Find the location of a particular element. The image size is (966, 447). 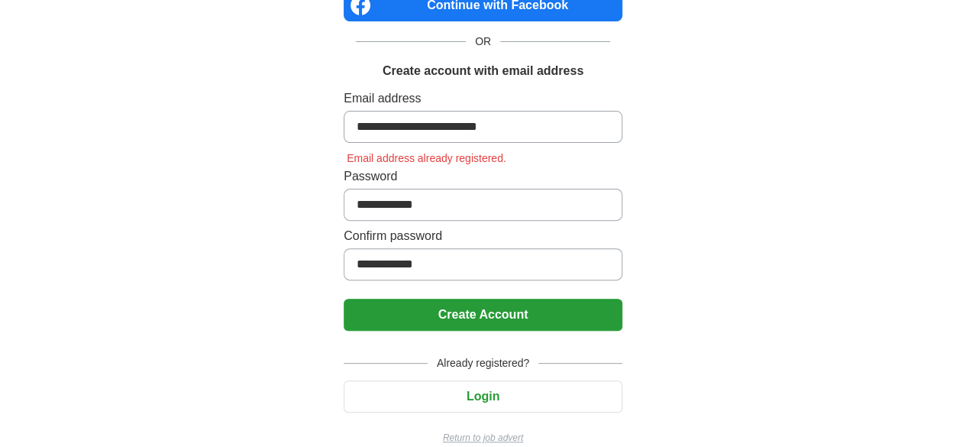

h1: Create account with email address is located at coordinates (483, 71).